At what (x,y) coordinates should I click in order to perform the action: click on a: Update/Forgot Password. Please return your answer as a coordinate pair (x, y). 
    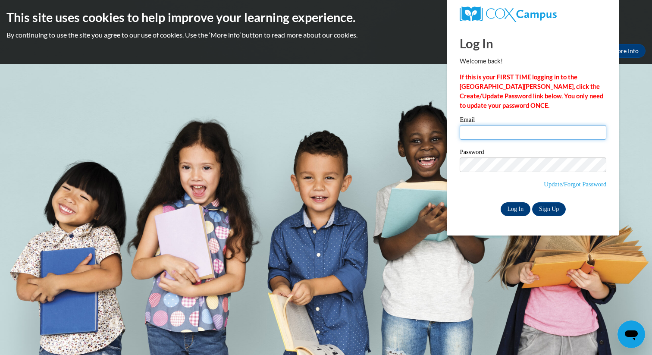
    Looking at the image, I should click on (575, 184).